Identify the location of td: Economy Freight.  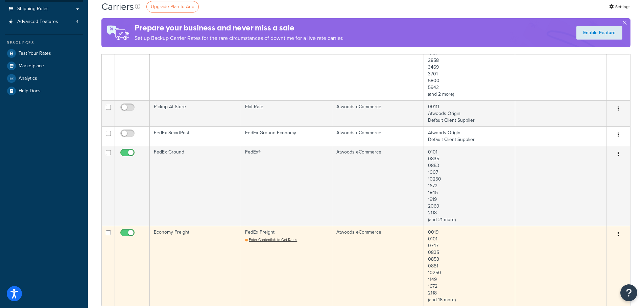
(195, 265).